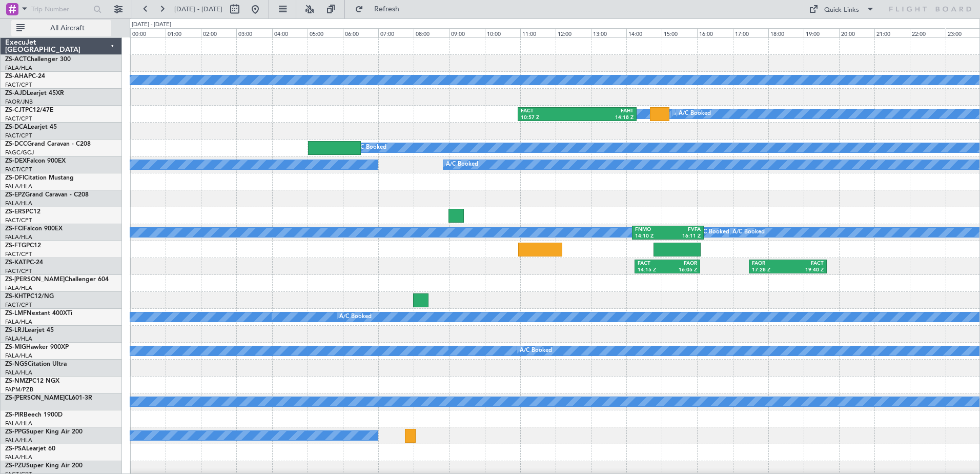 This screenshot has height=474, width=980. I want to click on div: 04:00, so click(290, 33).